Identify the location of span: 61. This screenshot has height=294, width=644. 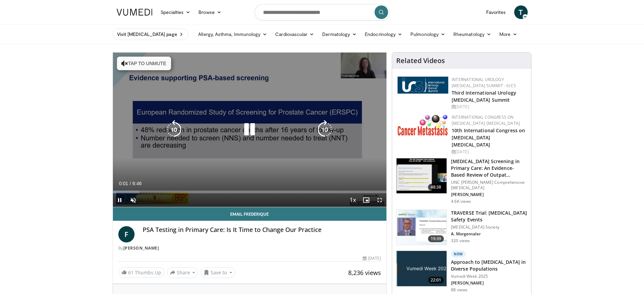
(131, 272).